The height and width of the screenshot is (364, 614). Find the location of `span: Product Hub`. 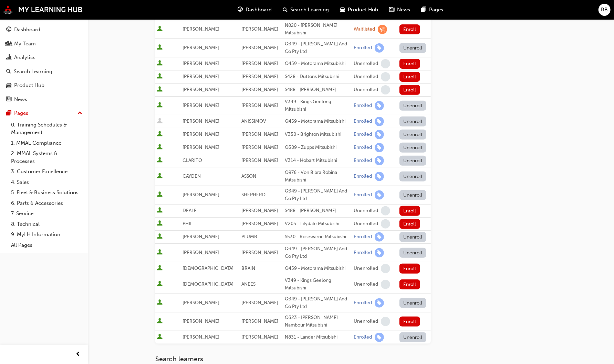

span: Product Hub is located at coordinates (364, 10).